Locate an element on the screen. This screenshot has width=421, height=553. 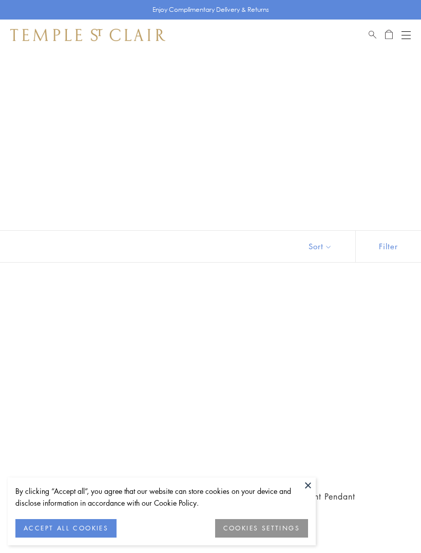
img: Temple St. Clair is located at coordinates (88, 35).